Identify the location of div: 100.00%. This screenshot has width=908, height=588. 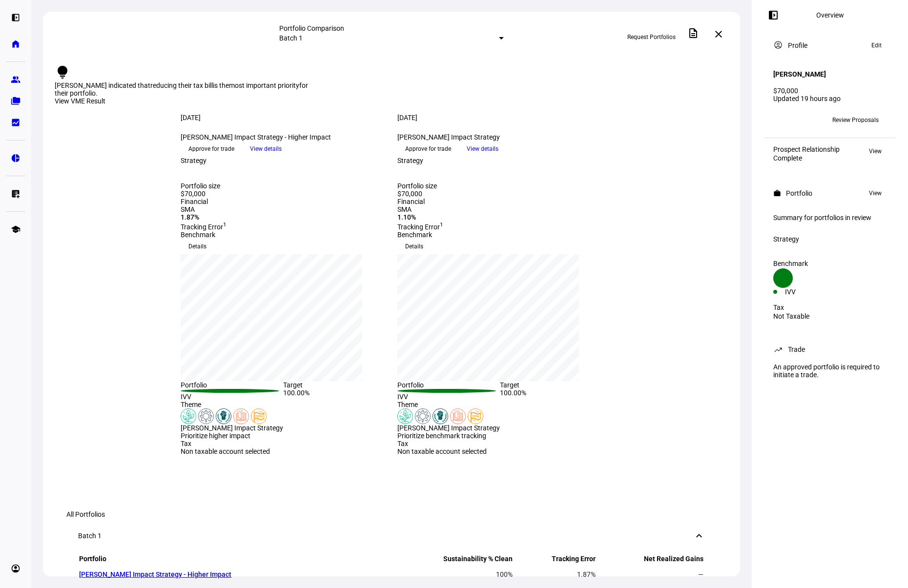
(551, 395).